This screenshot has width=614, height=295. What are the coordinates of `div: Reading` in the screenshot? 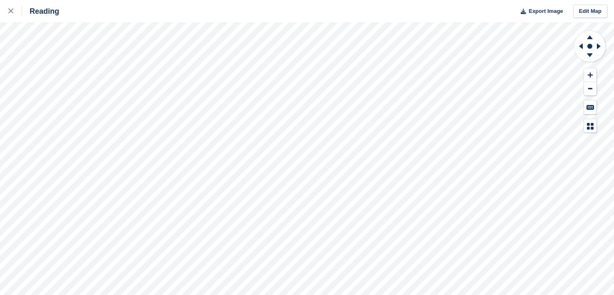 It's located at (40, 11).